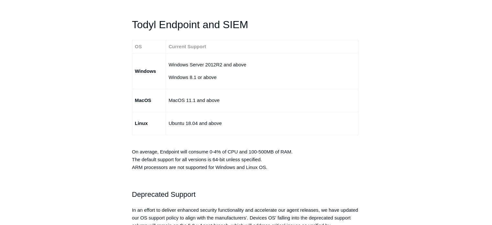 Image resolution: width=492 pixels, height=225 pixels. Describe the element at coordinates (262, 123) in the screenshot. I see `td: Ubuntu 18.04 and above` at that location.